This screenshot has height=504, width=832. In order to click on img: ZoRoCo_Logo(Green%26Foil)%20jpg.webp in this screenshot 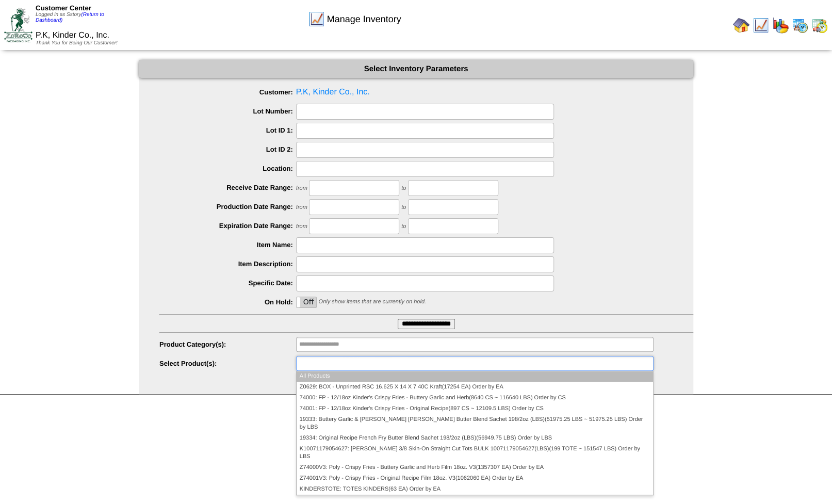, I will do `click(18, 25)`.